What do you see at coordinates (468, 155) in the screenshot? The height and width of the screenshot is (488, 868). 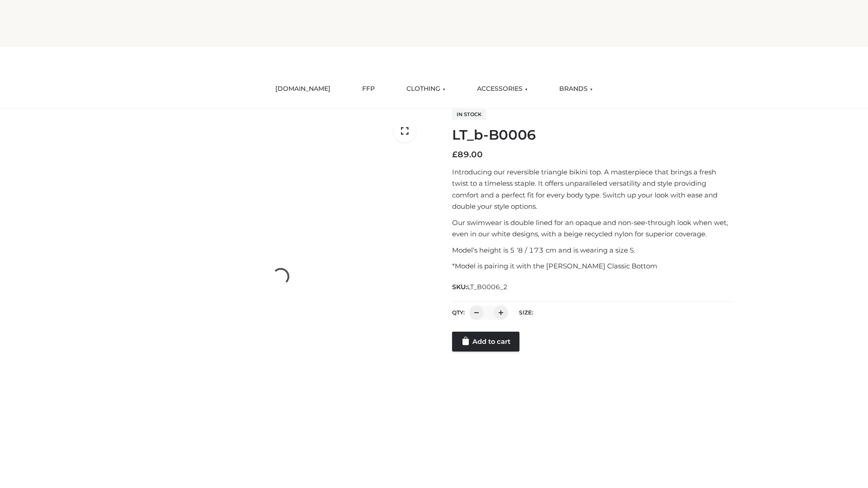 I see `bdi: 89.00` at bounding box center [468, 155].